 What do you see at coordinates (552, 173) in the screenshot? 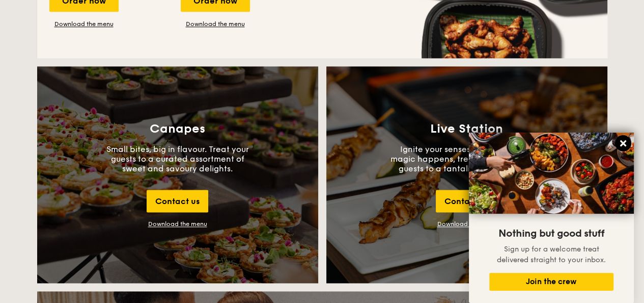
I see `img: DSC07876-Edit02-Large.jpeg` at bounding box center [552, 173].